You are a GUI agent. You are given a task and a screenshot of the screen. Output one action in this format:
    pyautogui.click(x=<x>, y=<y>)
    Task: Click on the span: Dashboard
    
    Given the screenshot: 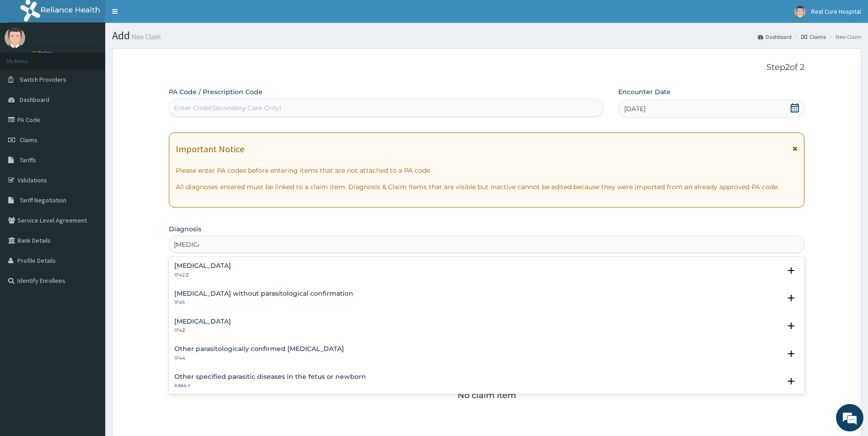 What is the action you would take?
    pyautogui.click(x=34, y=100)
    